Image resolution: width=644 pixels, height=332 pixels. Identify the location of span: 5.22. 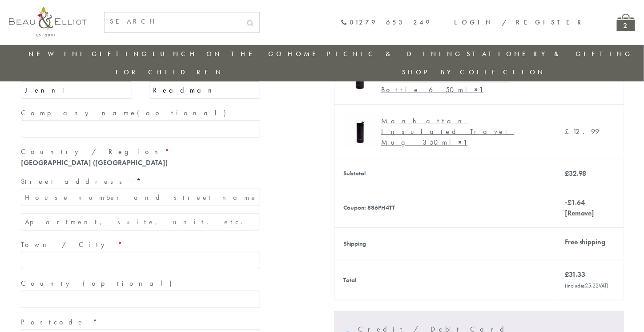
(592, 285).